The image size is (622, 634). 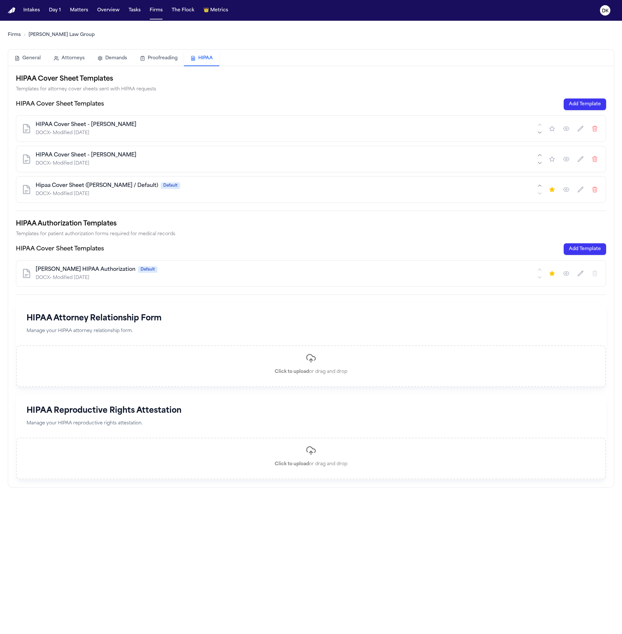 What do you see at coordinates (311, 79) in the screenshot?
I see `h2: HIPAA Cover Sheet Templates` at bounding box center [311, 79].